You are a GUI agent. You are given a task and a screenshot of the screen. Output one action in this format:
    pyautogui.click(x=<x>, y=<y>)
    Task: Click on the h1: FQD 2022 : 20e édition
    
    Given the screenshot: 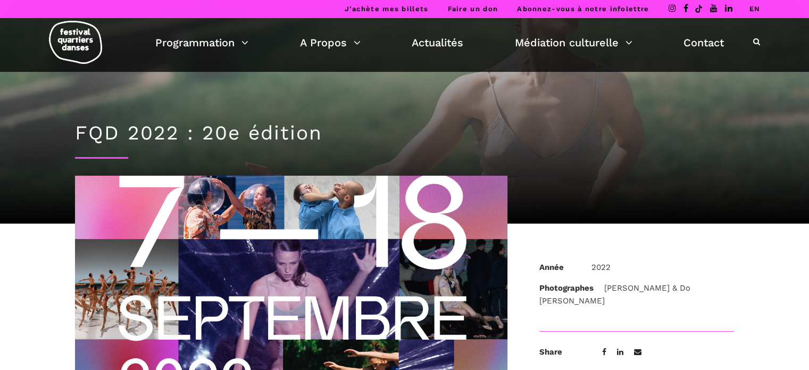 What is the action you would take?
    pyautogui.click(x=405, y=133)
    